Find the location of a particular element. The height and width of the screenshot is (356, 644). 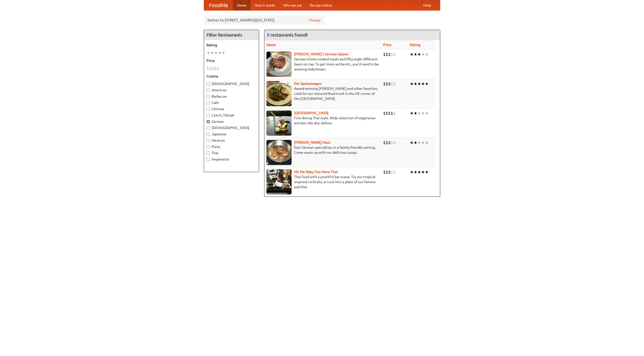

a: Rating is located at coordinates (415, 45).